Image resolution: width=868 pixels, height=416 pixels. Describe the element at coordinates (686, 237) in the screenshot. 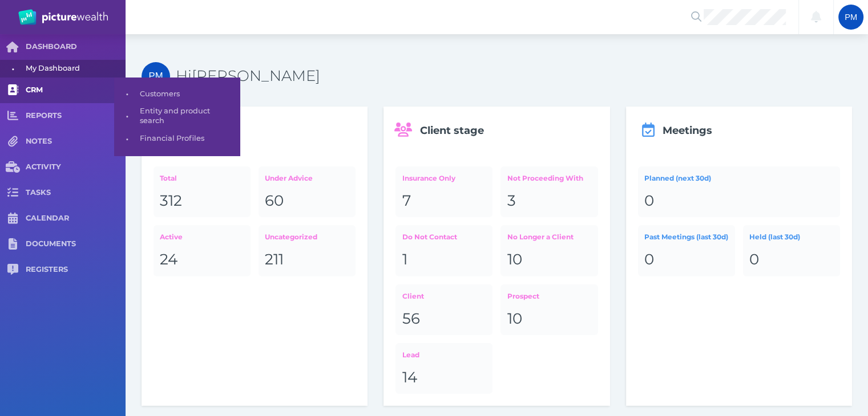

I see `span: Past Meetings (last 30d)` at that location.